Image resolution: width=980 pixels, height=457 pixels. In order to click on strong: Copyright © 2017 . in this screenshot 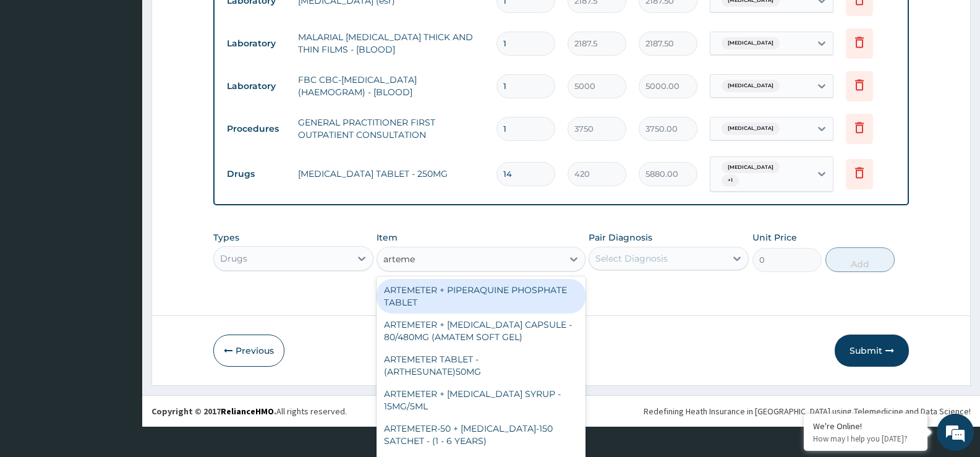, I will do `click(214, 411)`.